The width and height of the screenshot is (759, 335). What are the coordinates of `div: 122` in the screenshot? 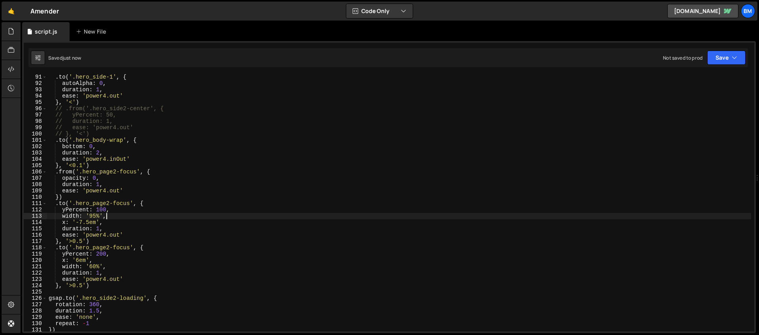 It's located at (35, 273).